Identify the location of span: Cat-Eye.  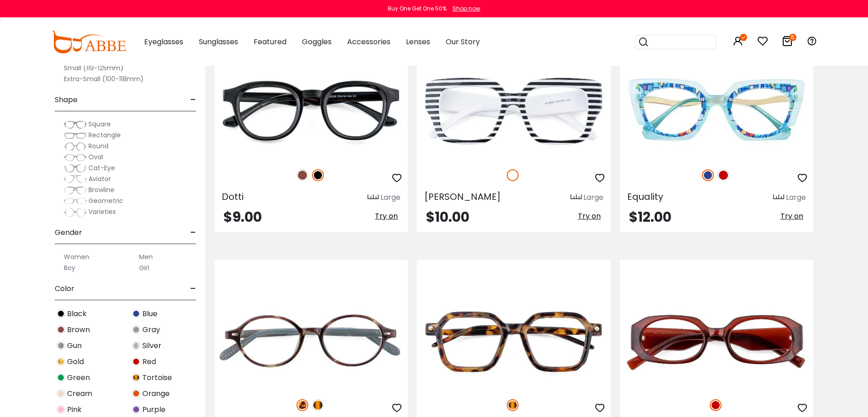
(102, 168).